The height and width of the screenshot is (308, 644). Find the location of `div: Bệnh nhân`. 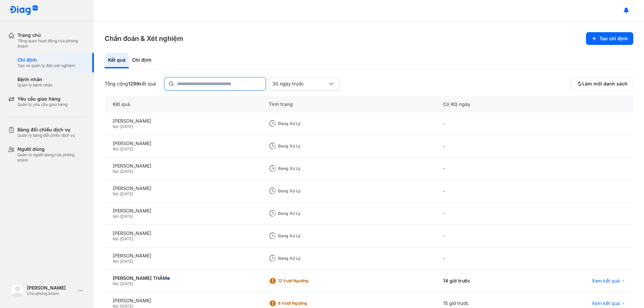

div: Bệnh nhân is located at coordinates (35, 80).